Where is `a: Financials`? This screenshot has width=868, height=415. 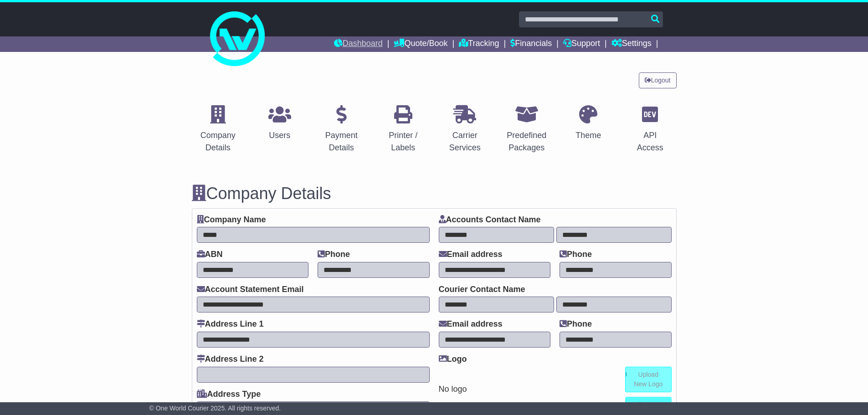 a: Financials is located at coordinates (531, 44).